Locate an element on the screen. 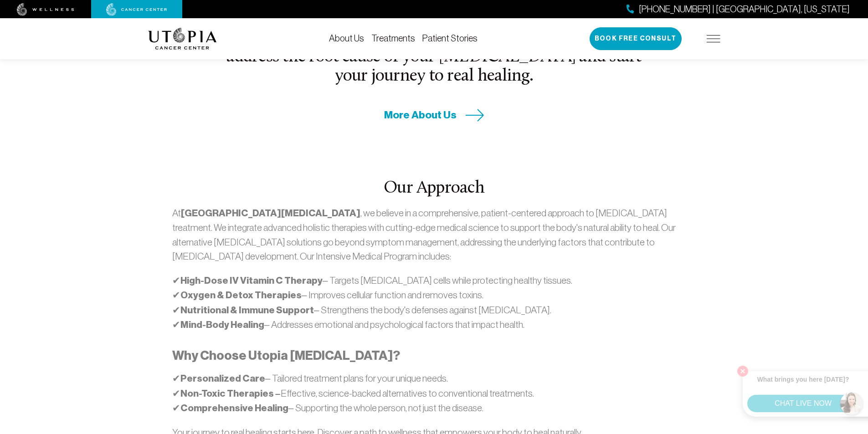 The image size is (868, 434). strong: Nutritional & Immune Support is located at coordinates (247, 310).